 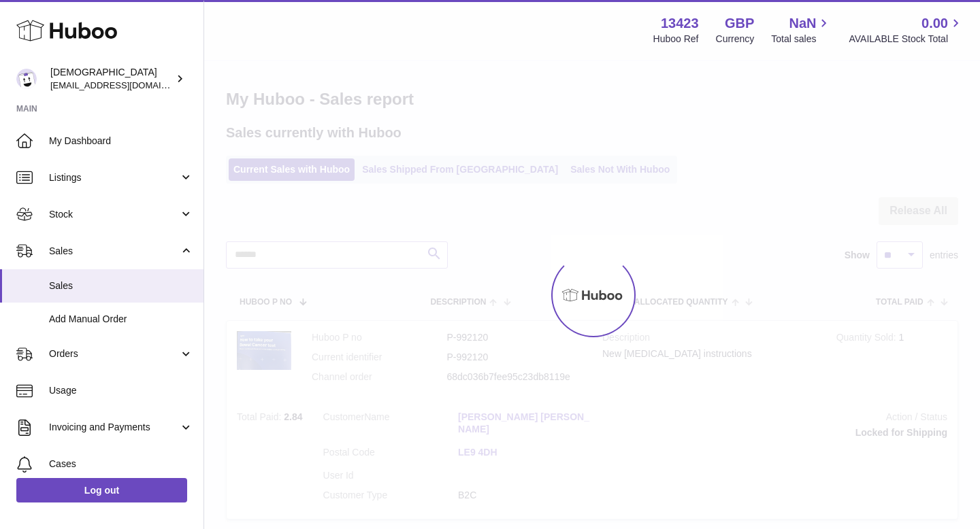 I want to click on span: 0.00, so click(x=934, y=23).